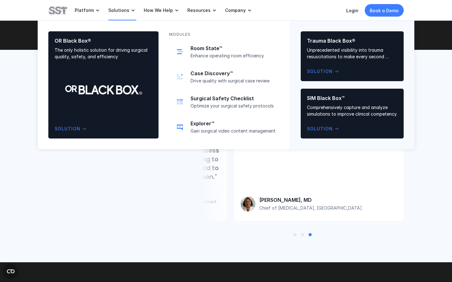 The height and width of the screenshot is (282, 452). I want to click on p: The only holistic solution for driving surgical quality, safety, and efficiency, so click(103, 53).